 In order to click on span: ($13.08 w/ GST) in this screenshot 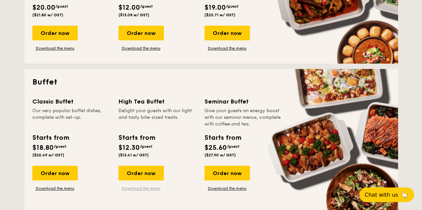, I will do `click(134, 15)`.